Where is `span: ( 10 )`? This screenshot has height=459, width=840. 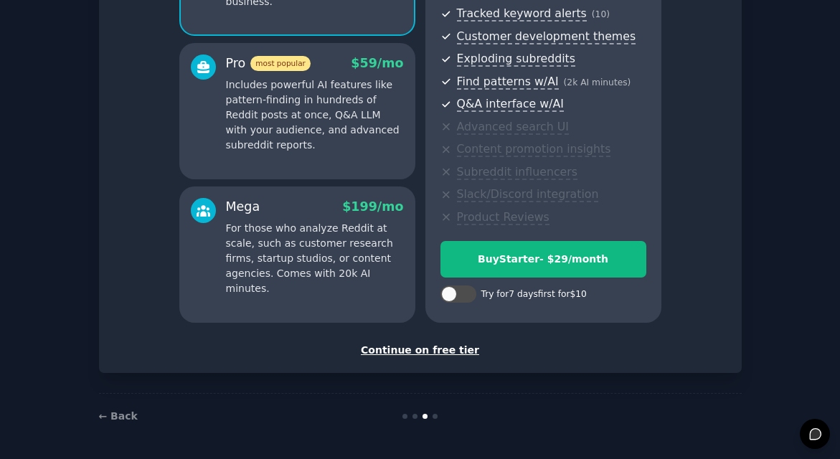
span: ( 10 ) is located at coordinates (600, 14).